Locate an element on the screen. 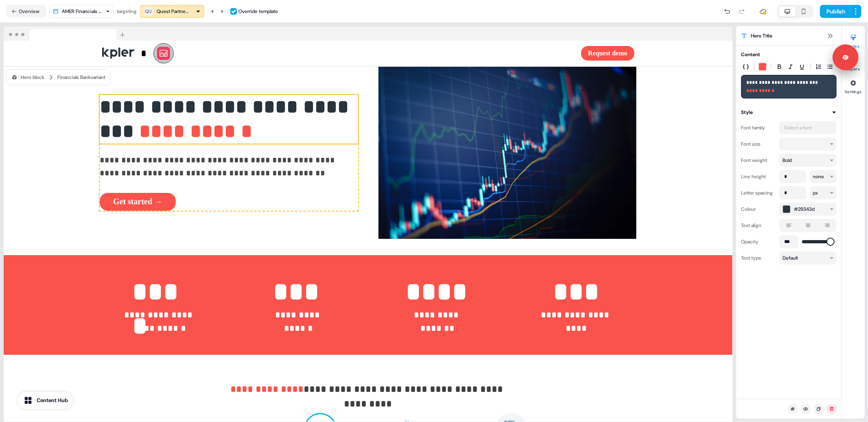  button: Style is located at coordinates (789, 112).